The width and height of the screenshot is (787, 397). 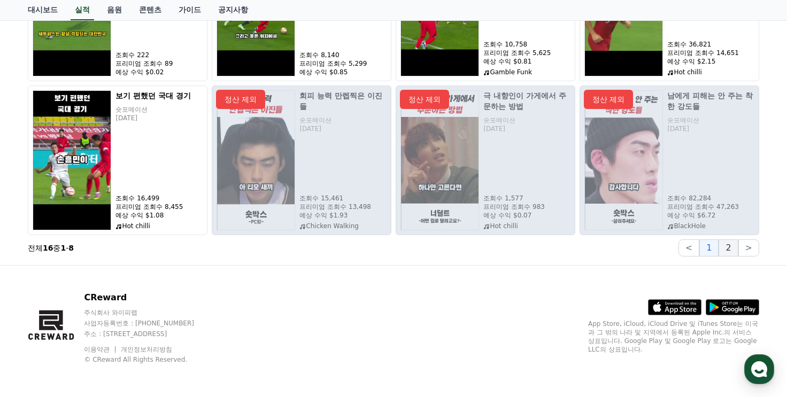 What do you see at coordinates (343, 55) in the screenshot?
I see `p: 조회수 8,140` at bounding box center [343, 55].